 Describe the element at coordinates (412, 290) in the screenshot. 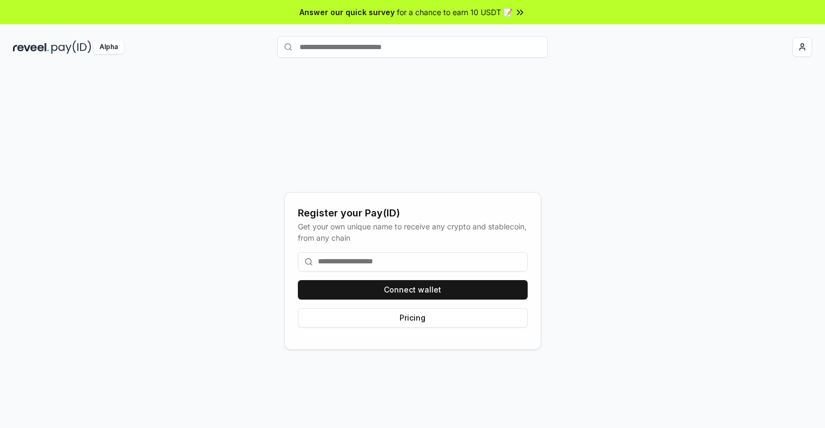

I see `button: Connect wallet` at that location.